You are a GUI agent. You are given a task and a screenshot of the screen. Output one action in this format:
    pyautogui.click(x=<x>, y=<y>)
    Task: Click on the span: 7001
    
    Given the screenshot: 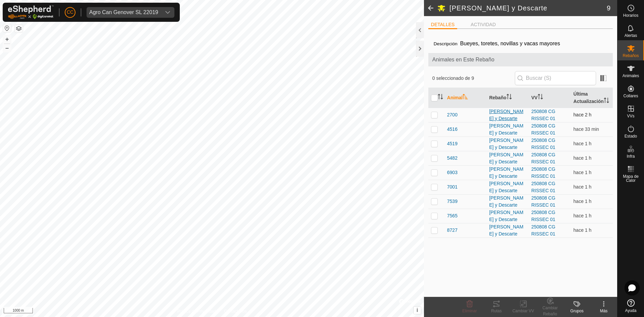 What is the action you would take?
    pyautogui.click(x=452, y=187)
    